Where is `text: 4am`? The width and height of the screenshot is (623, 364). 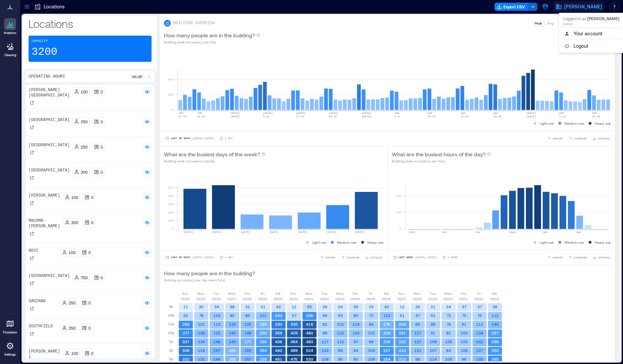 text: 4am is located at coordinates (444, 232).